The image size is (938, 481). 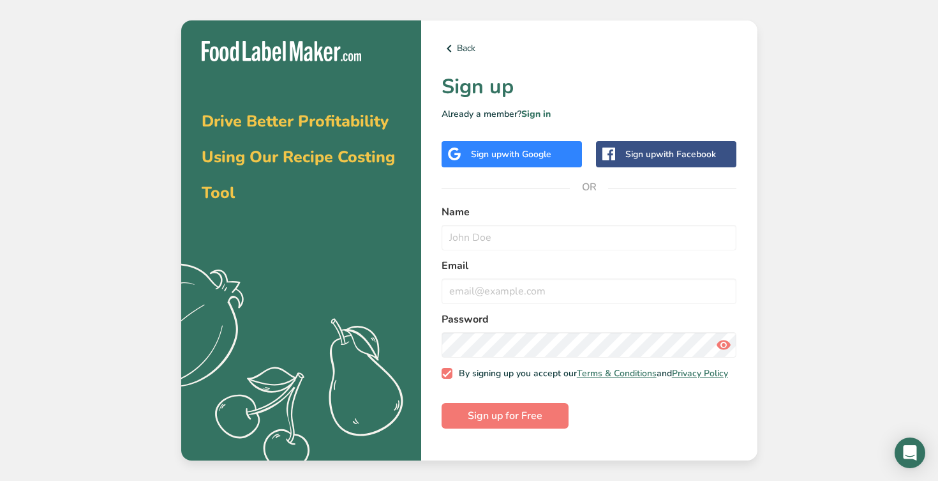 What do you see at coordinates (589, 237) in the screenshot?
I see `input: John Doe` at bounding box center [589, 237].